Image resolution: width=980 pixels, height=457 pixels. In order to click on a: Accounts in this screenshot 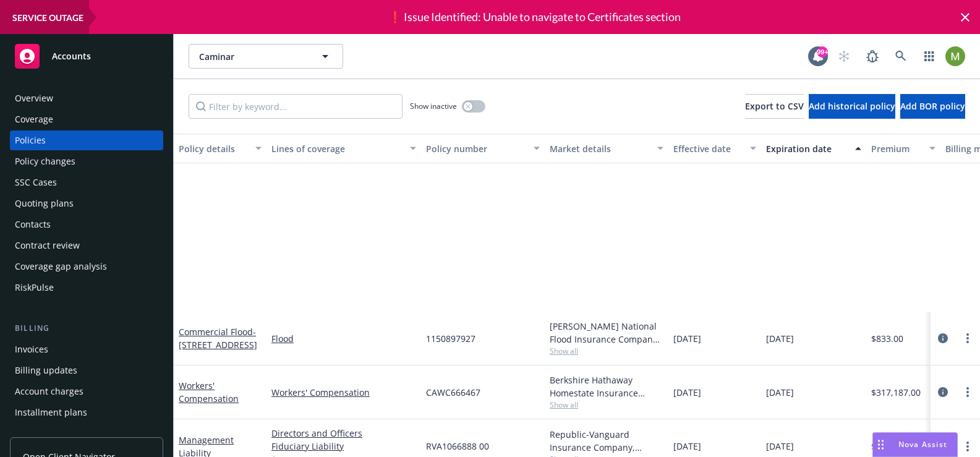, I will do `click(87, 57)`.